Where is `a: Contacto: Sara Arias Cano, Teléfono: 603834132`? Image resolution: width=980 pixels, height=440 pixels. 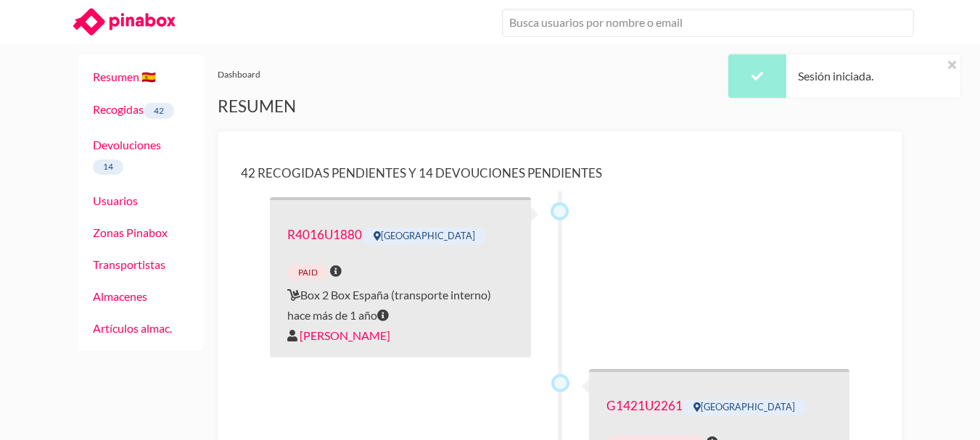 a: Contacto: Sara Arias Cano, Teléfono: 603834132 is located at coordinates (324, 234).